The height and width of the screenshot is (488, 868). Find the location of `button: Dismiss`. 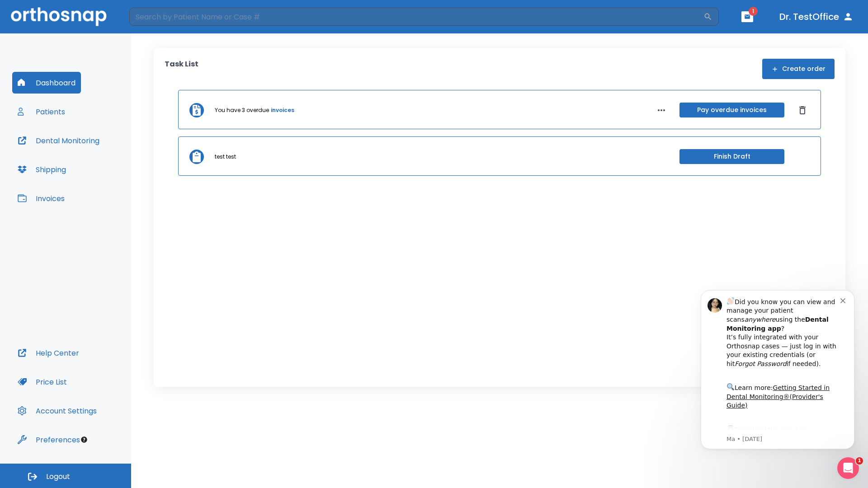

button: Dismiss is located at coordinates (802, 110).